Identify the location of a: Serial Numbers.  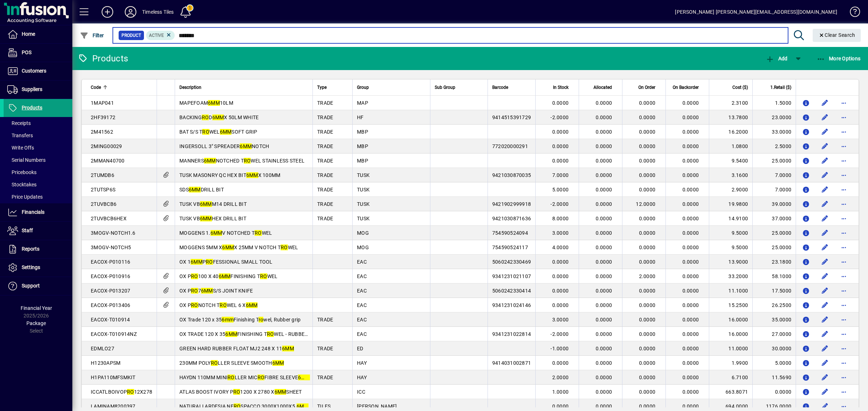
(38, 160).